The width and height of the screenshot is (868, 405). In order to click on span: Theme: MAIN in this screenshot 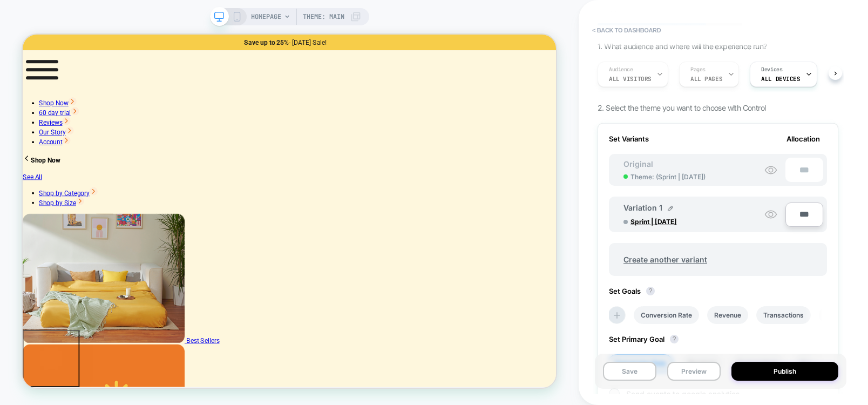, I will do `click(324, 17)`.